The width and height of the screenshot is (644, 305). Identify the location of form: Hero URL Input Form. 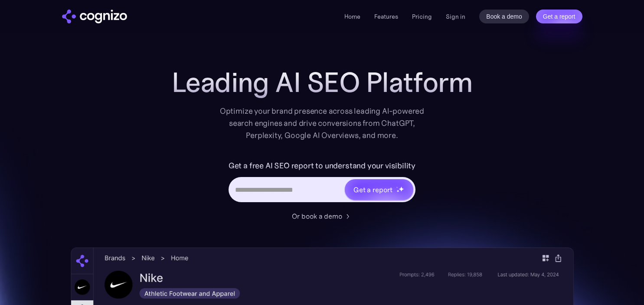
(322, 183).